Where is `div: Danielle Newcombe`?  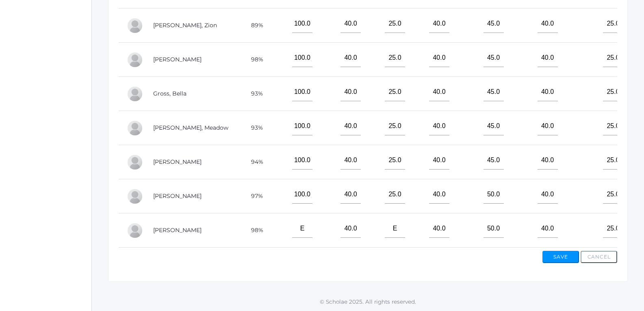 div: Danielle Newcombe is located at coordinates (135, 196).